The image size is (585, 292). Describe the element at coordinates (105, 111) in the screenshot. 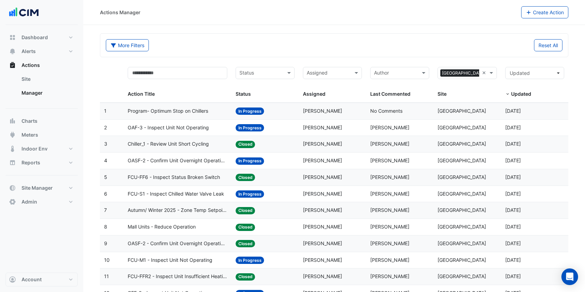

I see `span: 1` at that location.